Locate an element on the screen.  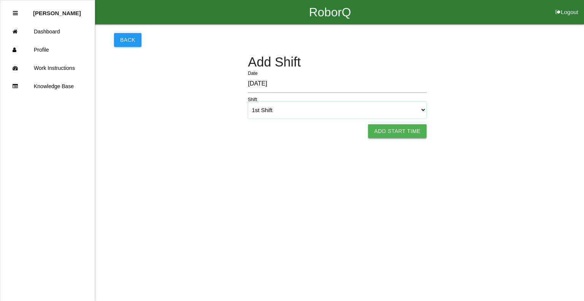
h4: Add Shift is located at coordinates (338, 62).